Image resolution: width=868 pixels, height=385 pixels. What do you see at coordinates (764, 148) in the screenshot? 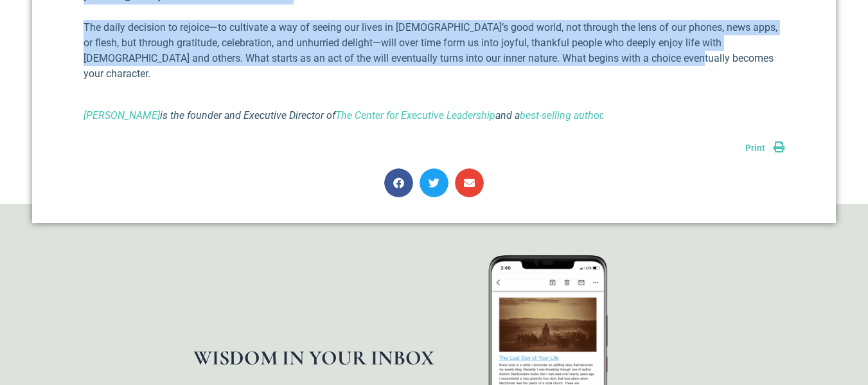
I see `a: Print` at bounding box center [764, 148].